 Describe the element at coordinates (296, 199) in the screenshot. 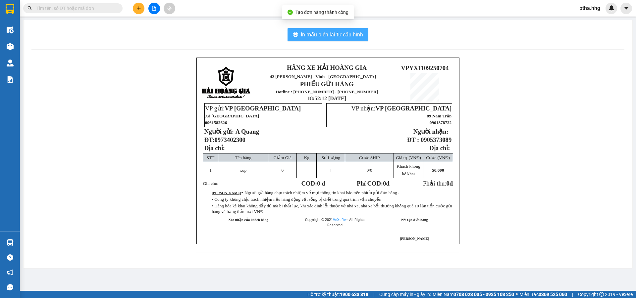

I see `span: • Công ty không chịu trách nhiệm nếu hàng động vật sống bị chết trong quá trình vận chuyển` at that location.